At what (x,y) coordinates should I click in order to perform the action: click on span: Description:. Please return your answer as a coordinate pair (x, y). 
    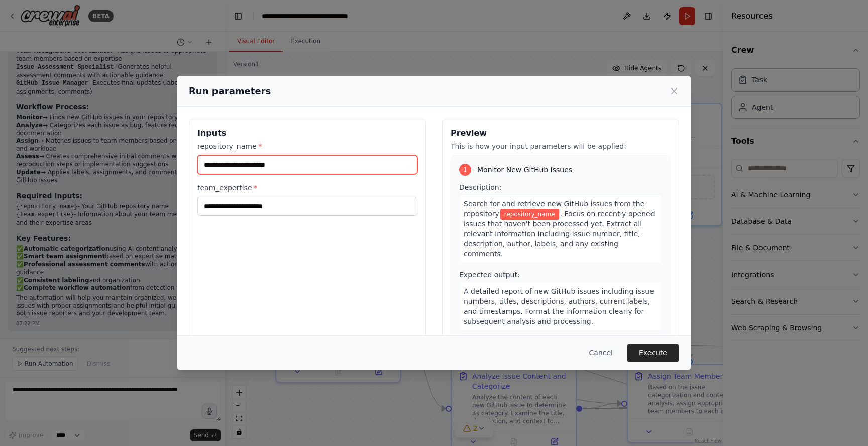
    Looking at the image, I should click on (480, 187).